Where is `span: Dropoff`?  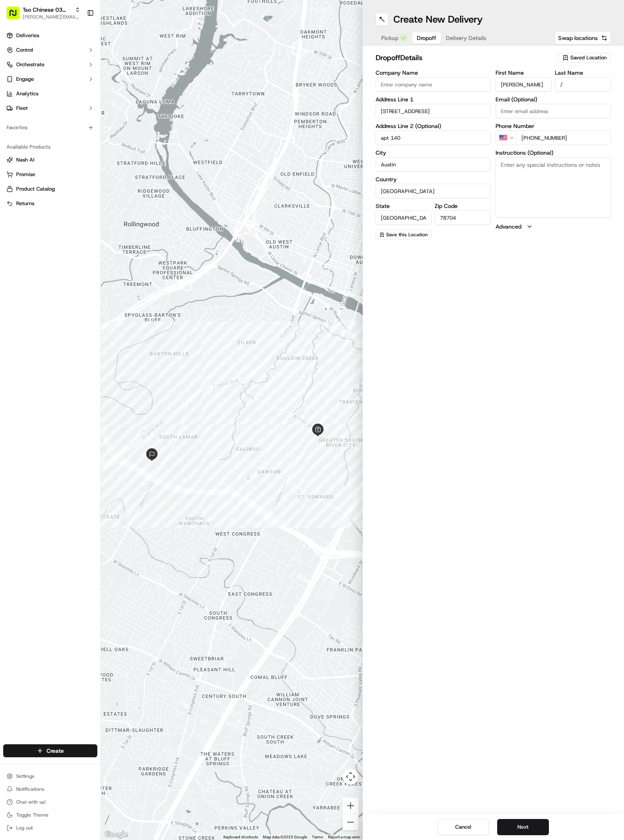
span: Dropoff is located at coordinates (426, 38).